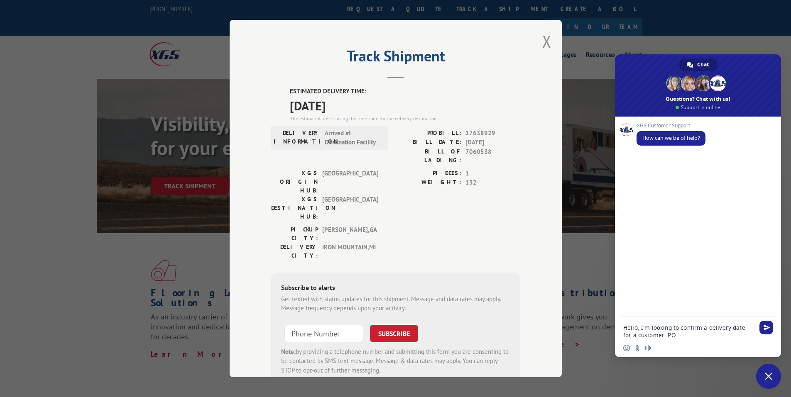 The width and height of the screenshot is (791, 397). Describe the element at coordinates (294, 251) in the screenshot. I see `label: DELIVERY CITY:` at that location.